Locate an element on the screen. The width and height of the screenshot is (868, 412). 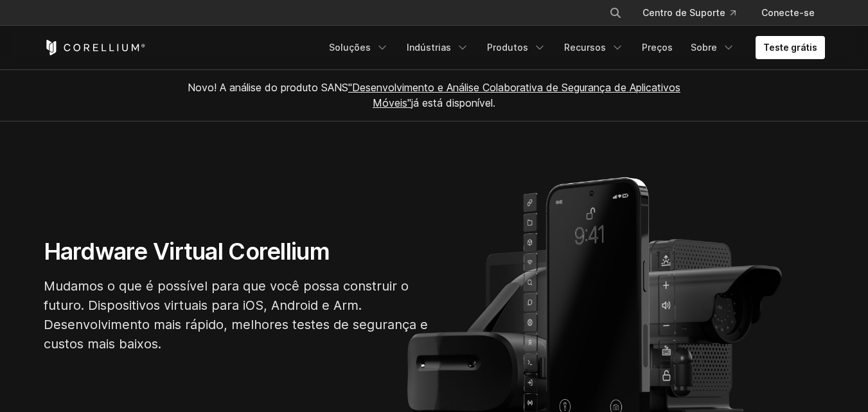
font: Centro de Suporte is located at coordinates (684, 12).